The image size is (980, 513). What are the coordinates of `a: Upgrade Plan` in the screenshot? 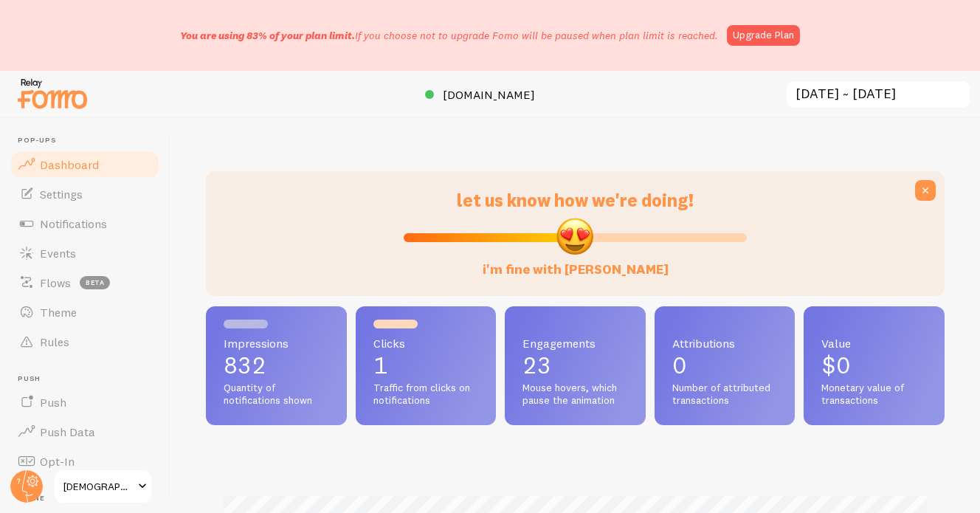 It's located at (763, 35).